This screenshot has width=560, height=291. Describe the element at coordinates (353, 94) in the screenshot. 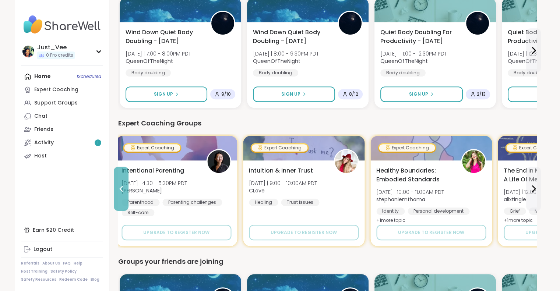

I see `span: 8 / 12` at that location.